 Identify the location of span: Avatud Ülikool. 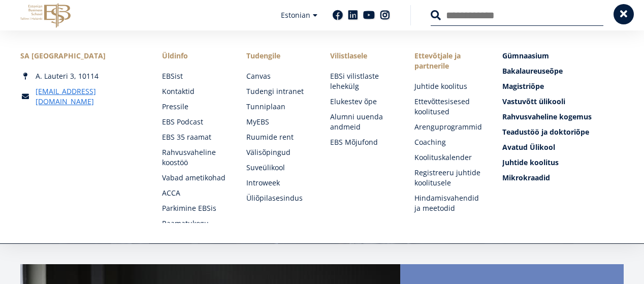
(529, 147).